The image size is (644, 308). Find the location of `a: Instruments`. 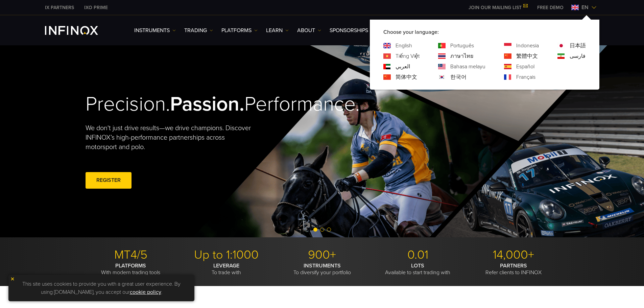

a: Instruments is located at coordinates (155, 31).